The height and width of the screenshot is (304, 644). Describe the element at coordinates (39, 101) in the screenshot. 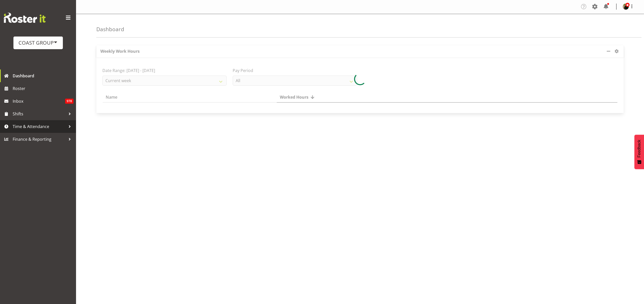

I see `span: Inbox` at that location.